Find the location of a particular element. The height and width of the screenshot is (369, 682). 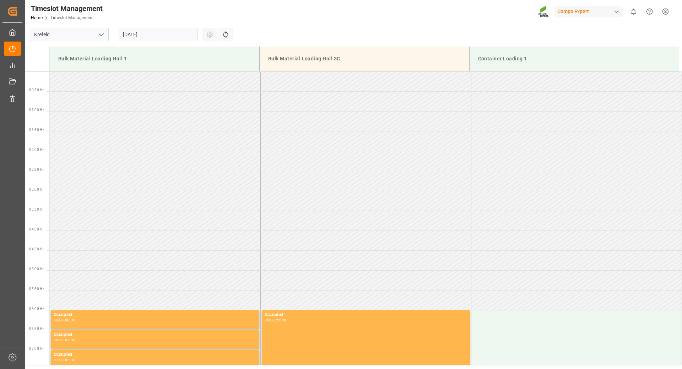

span: 05:30 Hr is located at coordinates (36, 289).